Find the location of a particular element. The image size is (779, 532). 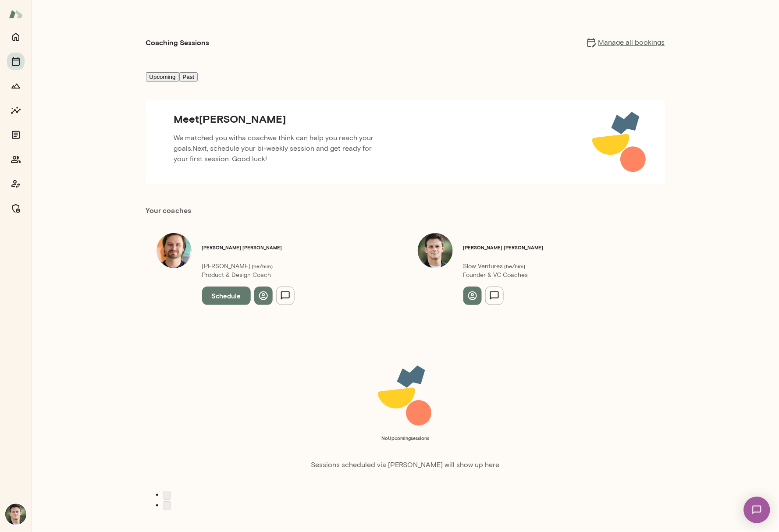

p: Slow Ventures is located at coordinates (503, 267).